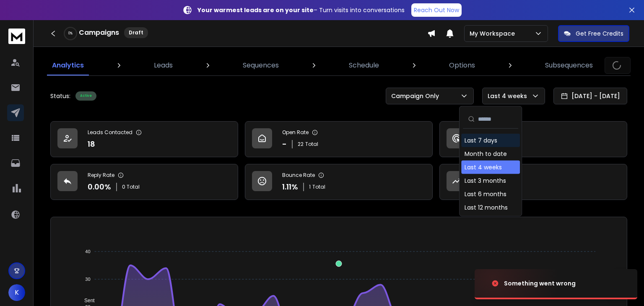  I want to click on p: Open Rate, so click(295, 132).